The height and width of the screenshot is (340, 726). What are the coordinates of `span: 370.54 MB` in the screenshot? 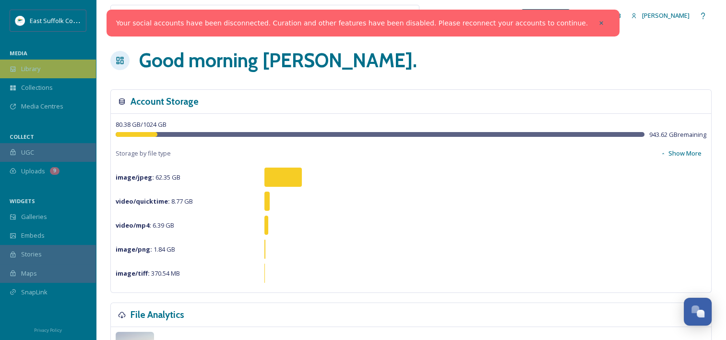 It's located at (148, 273).